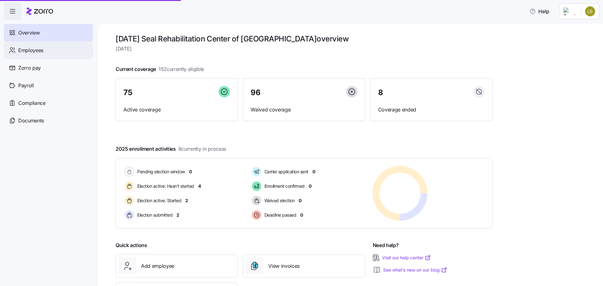 This screenshot has width=603, height=286. What do you see at coordinates (171, 149) in the screenshot?
I see `span: 2025 enrollment activities` at bounding box center [171, 149].